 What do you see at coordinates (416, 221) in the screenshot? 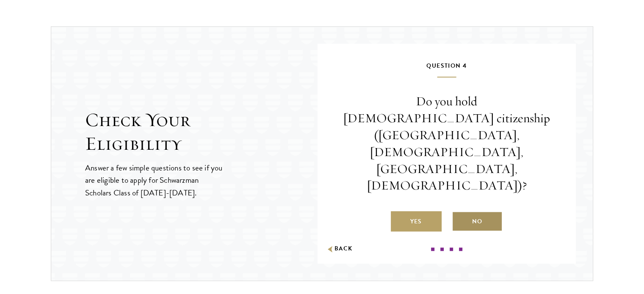
I see `label: Yes` at bounding box center [416, 221].